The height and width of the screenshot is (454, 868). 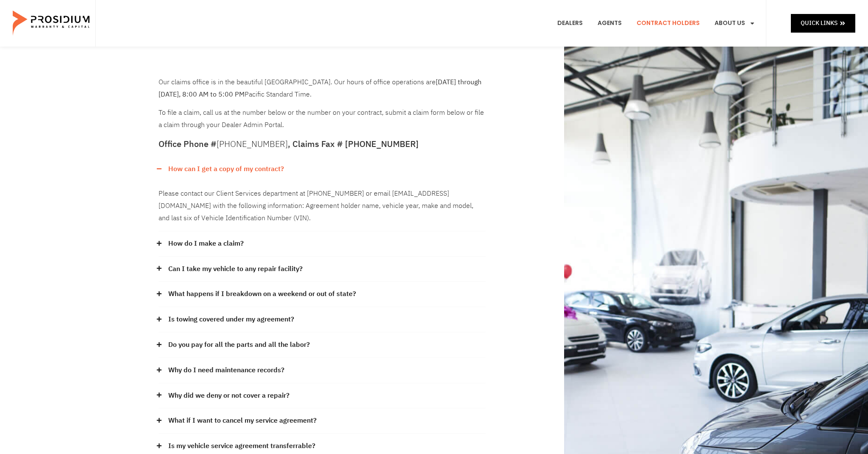 What do you see at coordinates (668, 24) in the screenshot?
I see `a: Contract Holders` at bounding box center [668, 24].